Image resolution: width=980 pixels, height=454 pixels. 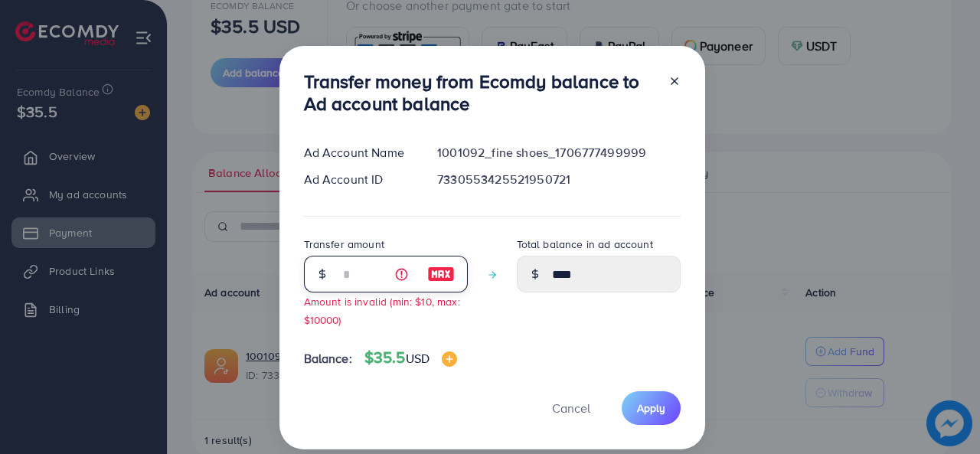 What do you see at coordinates (585, 244) in the screenshot?
I see `label: Total balance in ad account` at bounding box center [585, 244].